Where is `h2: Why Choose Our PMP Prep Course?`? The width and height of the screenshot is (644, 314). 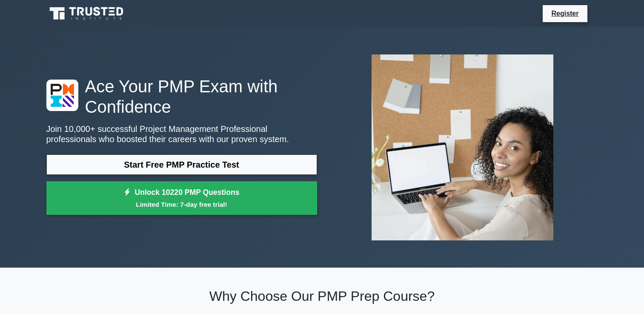
h2: Why Choose Our PMP Prep Course? is located at coordinates (323, 296).